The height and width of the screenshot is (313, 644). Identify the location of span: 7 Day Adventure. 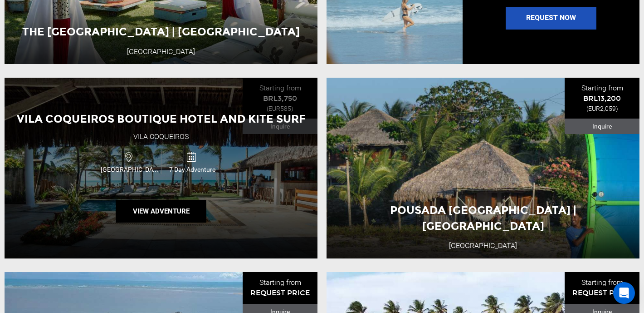
(192, 169).